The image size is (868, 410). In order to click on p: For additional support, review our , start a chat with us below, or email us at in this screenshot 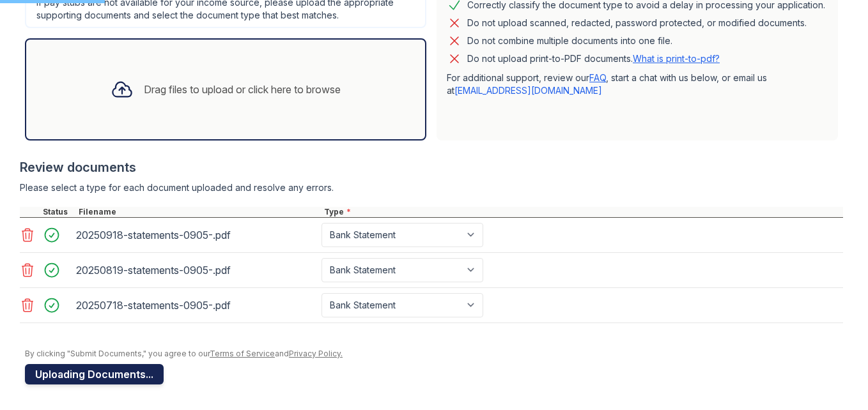, I will do `click(637, 84)`.